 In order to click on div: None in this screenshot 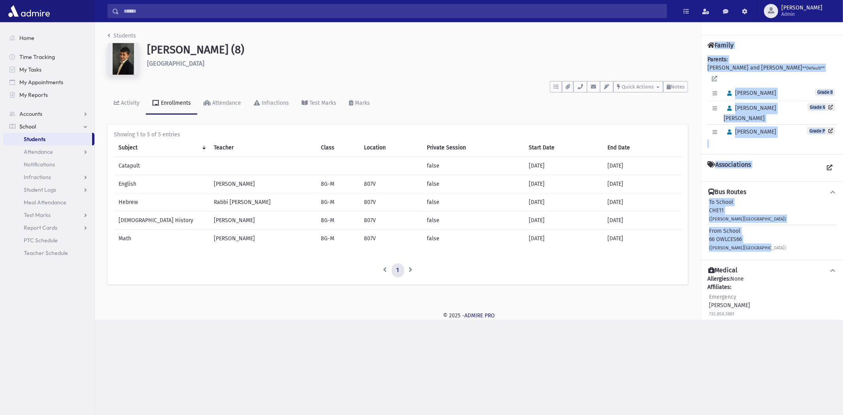, I will do `click(772, 321)`.